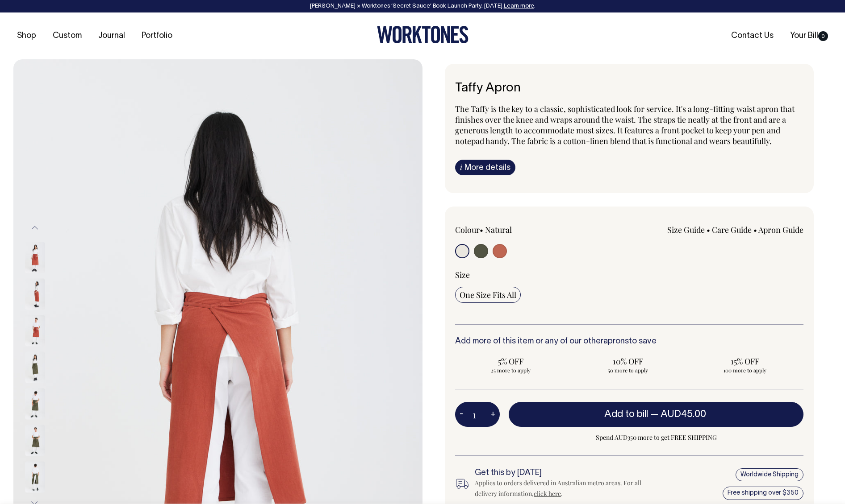  Describe the element at coordinates (488, 295) in the screenshot. I see `span: One Size Fits All` at that location.